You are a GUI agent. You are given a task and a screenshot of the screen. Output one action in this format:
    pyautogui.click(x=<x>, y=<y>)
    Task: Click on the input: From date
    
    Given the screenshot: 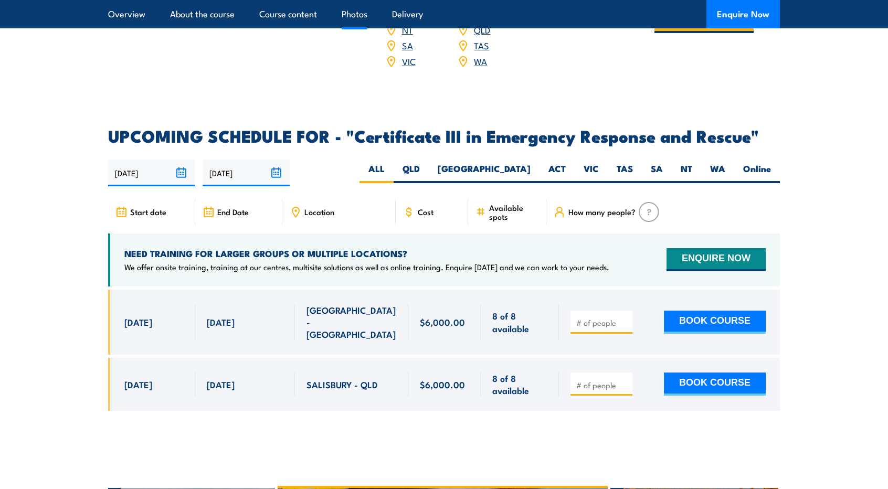 What is the action you would take?
    pyautogui.click(x=151, y=173)
    